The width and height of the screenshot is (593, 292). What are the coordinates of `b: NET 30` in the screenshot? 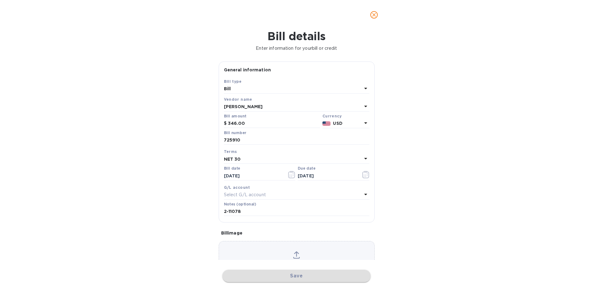 It's located at (232, 159).